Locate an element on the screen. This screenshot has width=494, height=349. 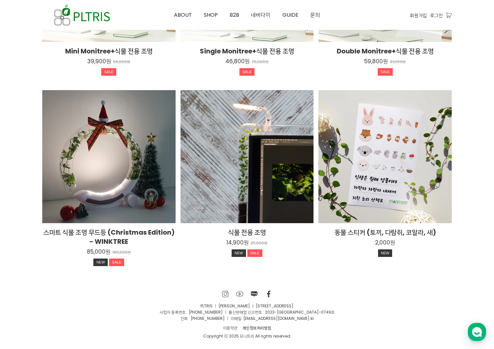
span: 문의 is located at coordinates (315, 15).